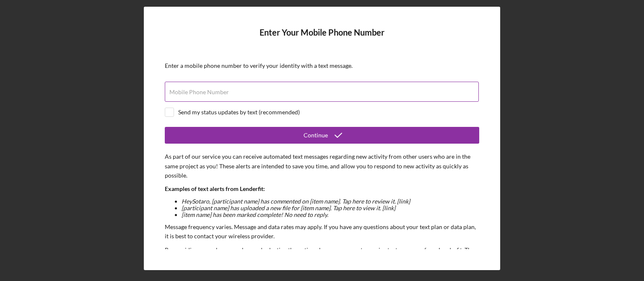  Describe the element at coordinates (322, 232) in the screenshot. I see `p: Message frequency varies. Message and data rates may apply. If you have any questions about your ...` at that location.